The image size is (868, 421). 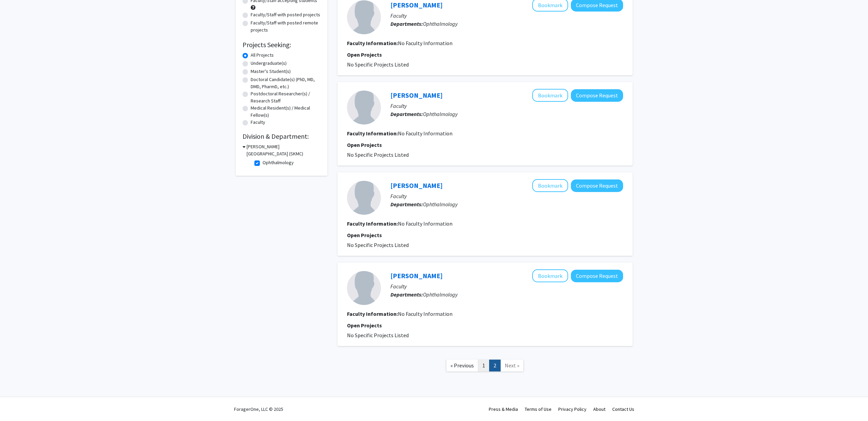 What do you see at coordinates (286, 112) in the screenshot?
I see `label: Medical Resident(s) / Medical Fellow(s)` at bounding box center [286, 112].